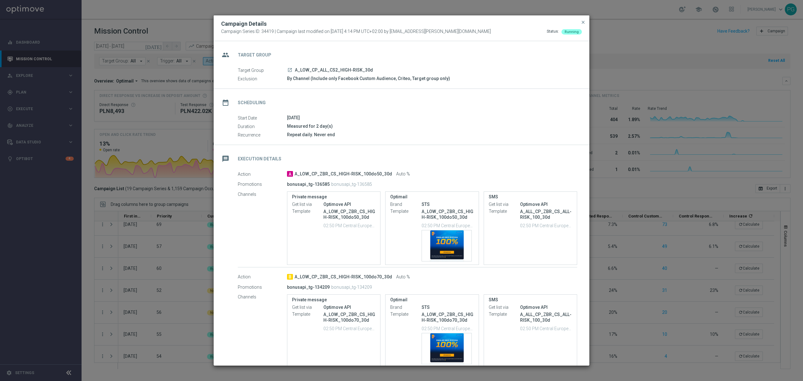 The width and height of the screenshot is (803, 381). I want to click on div: Status:, so click(552, 32).